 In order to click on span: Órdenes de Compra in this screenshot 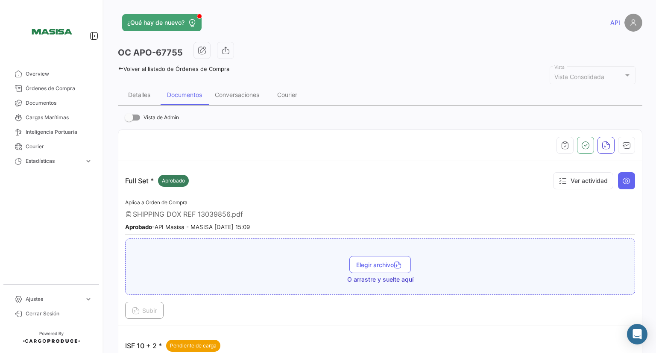, I will do `click(59, 88)`.